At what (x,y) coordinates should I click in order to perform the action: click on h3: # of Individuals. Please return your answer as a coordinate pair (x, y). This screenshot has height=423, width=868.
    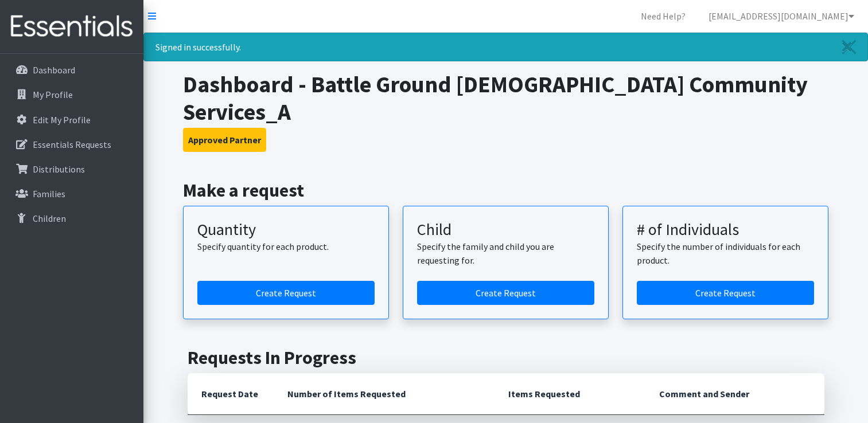
    Looking at the image, I should click on (725, 230).